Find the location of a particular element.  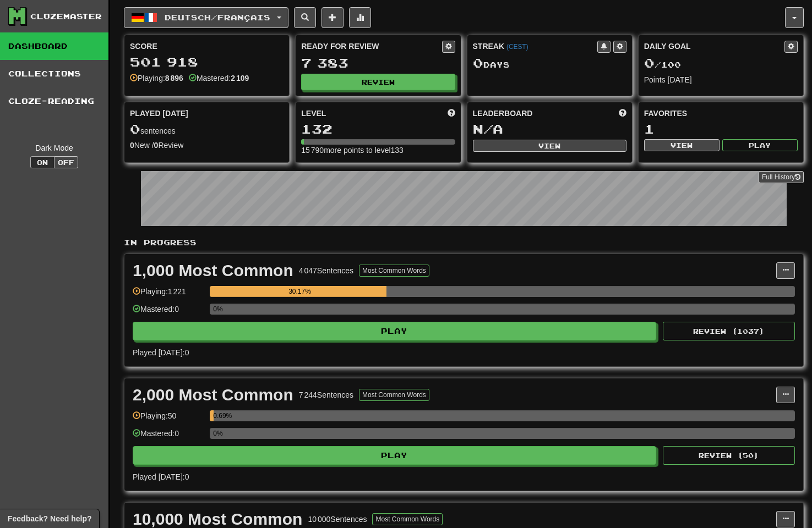

div: 501 918 is located at coordinates (206, 62).